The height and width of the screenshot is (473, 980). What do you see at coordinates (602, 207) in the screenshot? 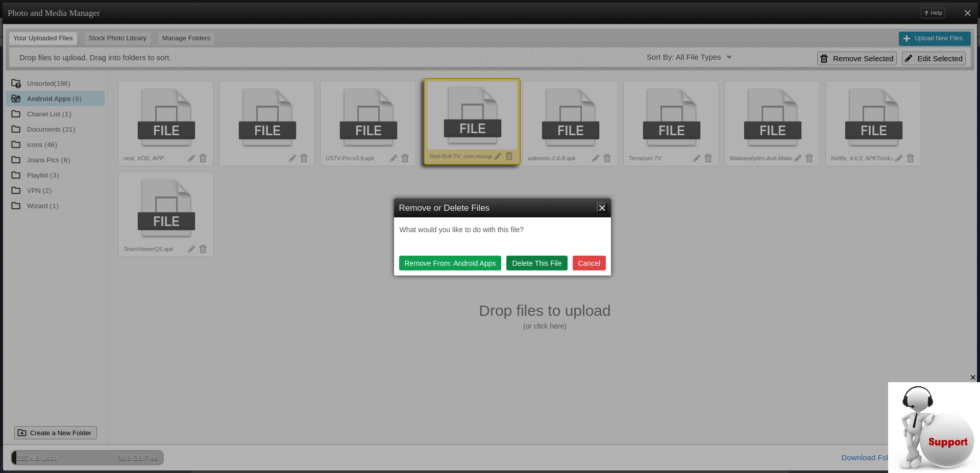
I see `button: Close` at bounding box center [602, 207].